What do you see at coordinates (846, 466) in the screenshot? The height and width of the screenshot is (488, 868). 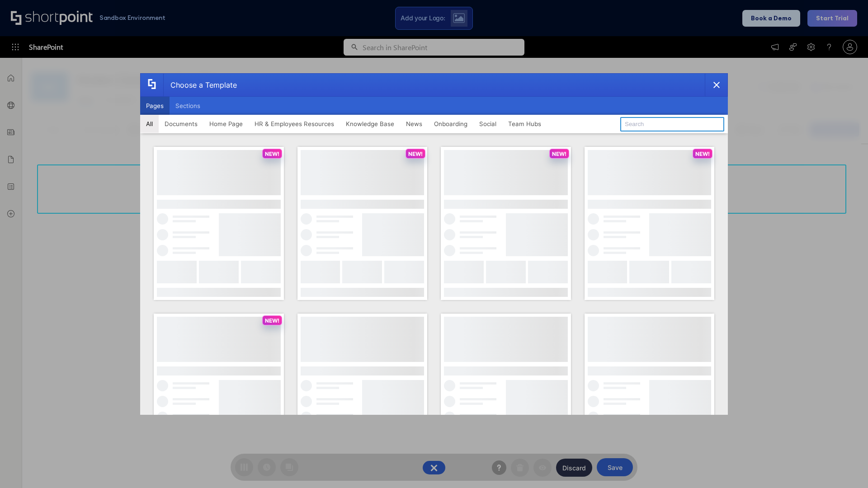 I see `div: Chat Widget` at bounding box center [846, 466].